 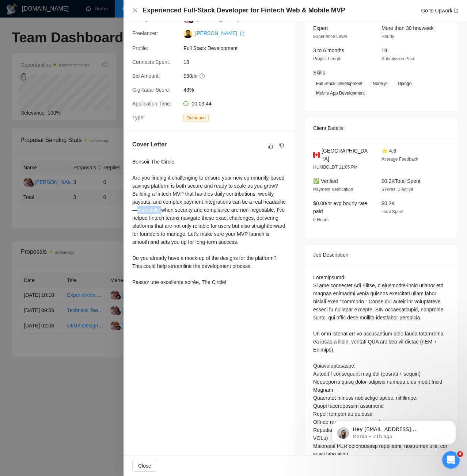 What do you see at coordinates (135, 10) in the screenshot?
I see `span: close` at bounding box center [135, 10].